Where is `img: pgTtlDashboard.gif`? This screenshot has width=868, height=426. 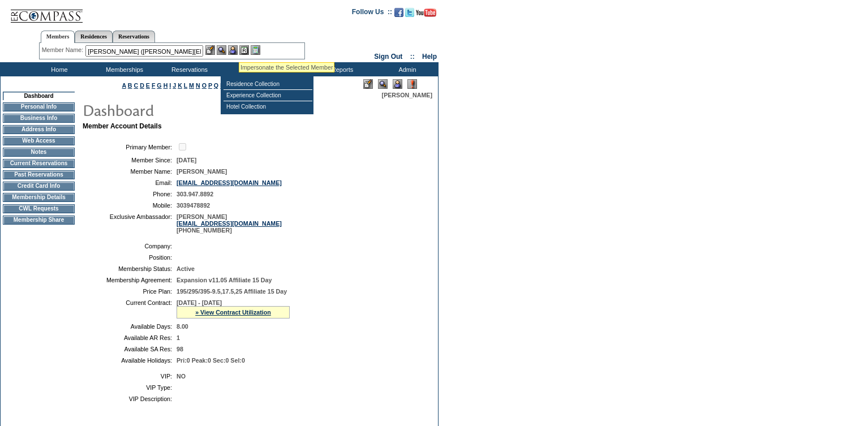
img: pgTtlDashboard.gif is located at coordinates (195, 110).